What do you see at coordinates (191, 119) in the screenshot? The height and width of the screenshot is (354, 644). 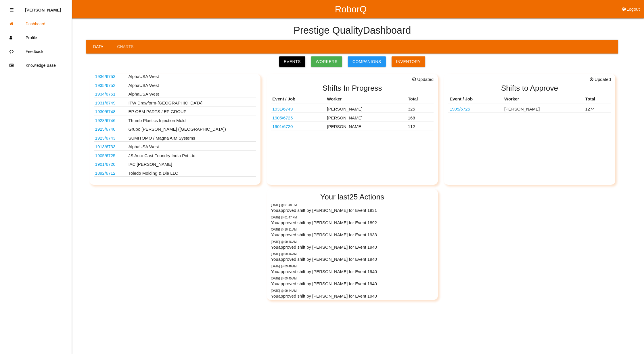 I see `td: Thumb Plastics Injection Mold` at bounding box center [191, 119].